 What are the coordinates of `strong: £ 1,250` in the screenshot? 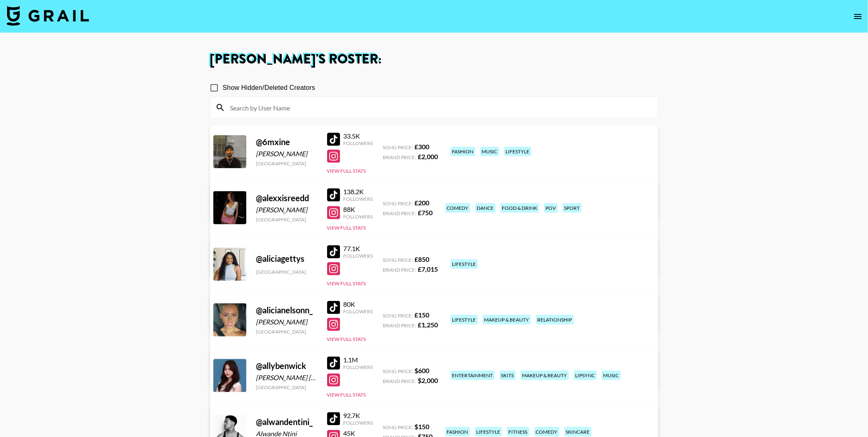 It's located at (428, 324).